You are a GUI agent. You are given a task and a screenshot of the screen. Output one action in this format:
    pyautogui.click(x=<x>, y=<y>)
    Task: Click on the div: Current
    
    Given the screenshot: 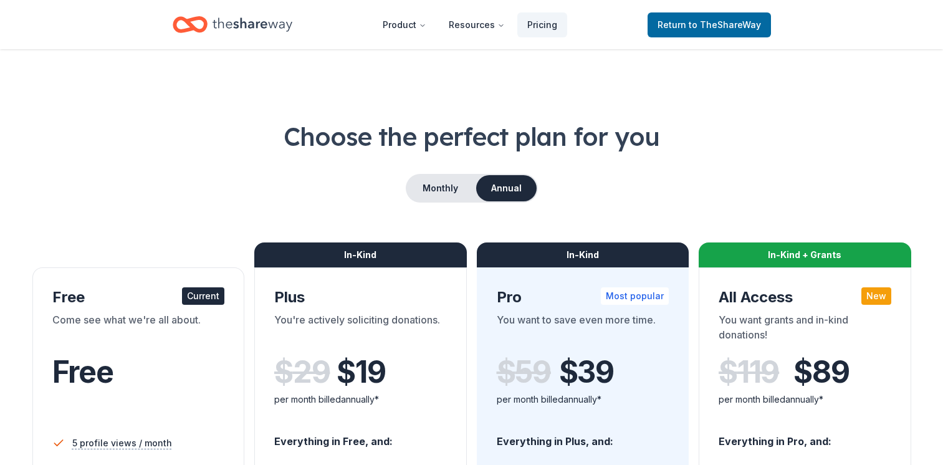 What is the action you would take?
    pyautogui.click(x=203, y=296)
    